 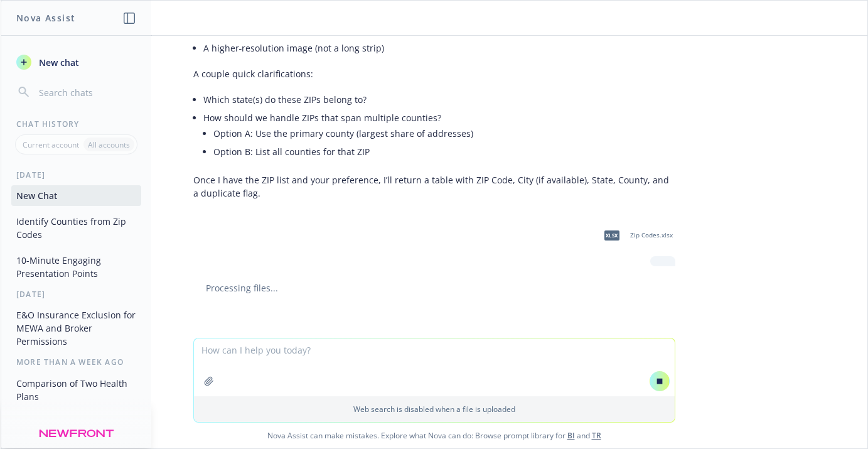 What do you see at coordinates (76, 362) in the screenshot?
I see `div: More than a week ago` at bounding box center [76, 362].